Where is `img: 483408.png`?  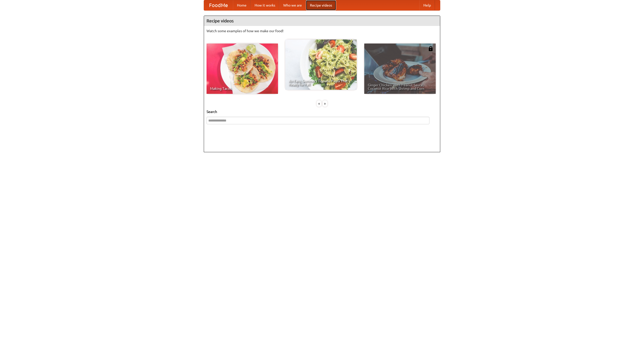
img: 483408.png is located at coordinates (431, 48).